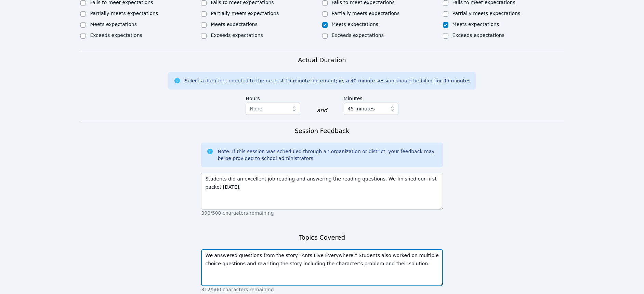  Describe the element at coordinates (322, 60) in the screenshot. I see `h3: Actual Duration` at that location.